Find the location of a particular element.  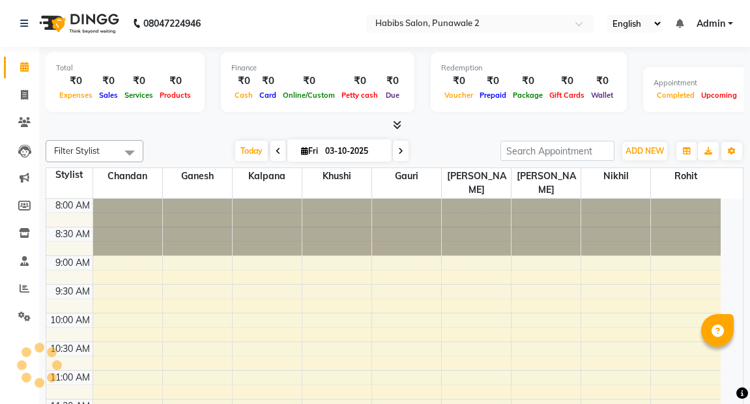

span: rohit is located at coordinates (685, 176).